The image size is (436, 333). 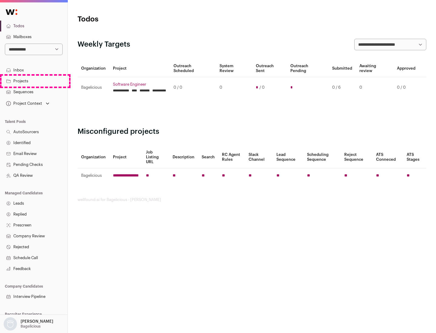 What do you see at coordinates (156, 157) in the screenshot?
I see `th: Job Listing URL` at bounding box center [156, 157].